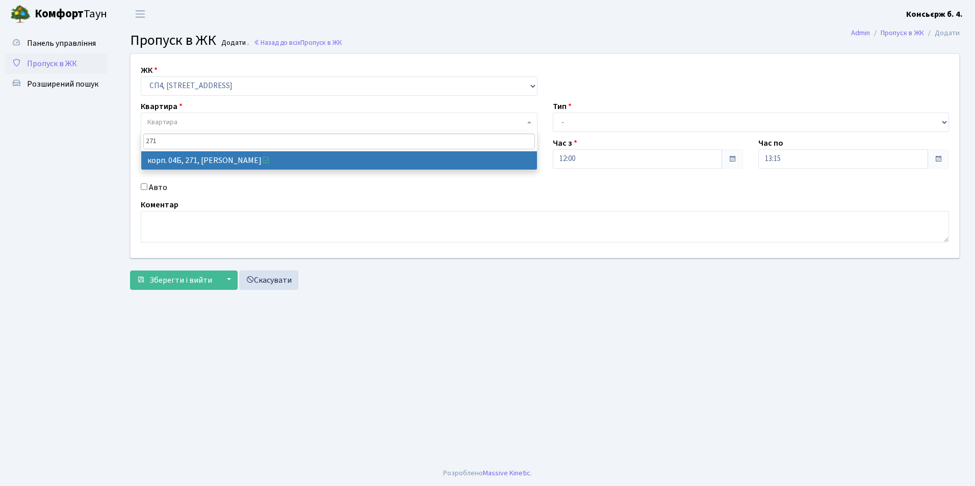 This screenshot has height=486, width=975. I want to click on a: Admin, so click(860, 33).